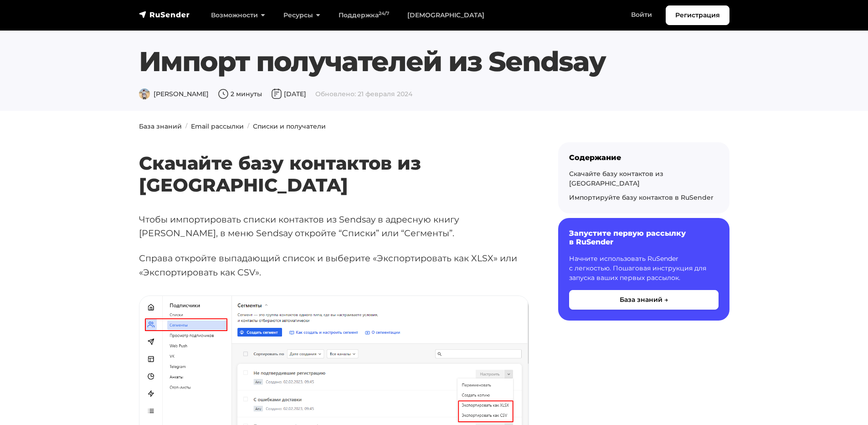 Image resolution: width=868 pixels, height=425 pixels. What do you see at coordinates (160, 126) in the screenshot?
I see `a: База знаний` at bounding box center [160, 126].